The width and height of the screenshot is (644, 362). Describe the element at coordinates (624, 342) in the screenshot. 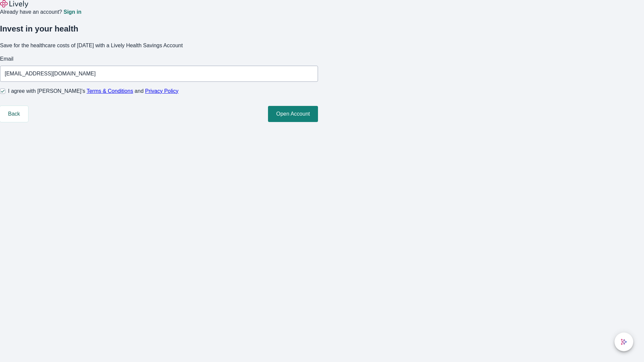

I see `svg: Lively AI Assistant` at that location.